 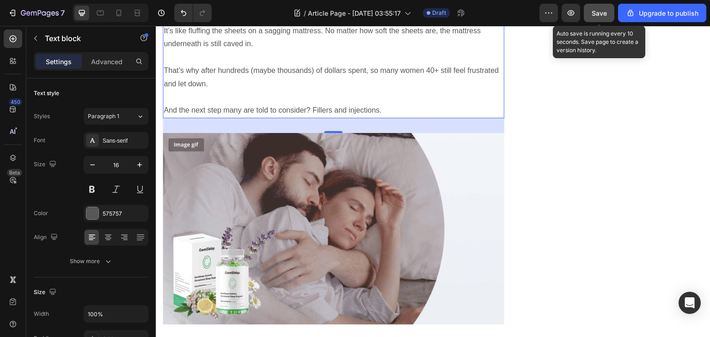 I want to click on div: 575757, so click(x=124, y=214).